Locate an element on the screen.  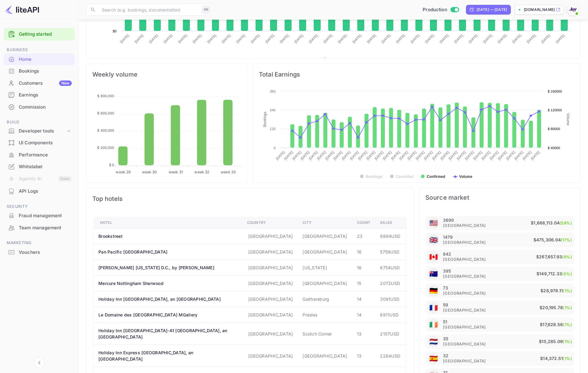
a: Team management is located at coordinates (39, 227).